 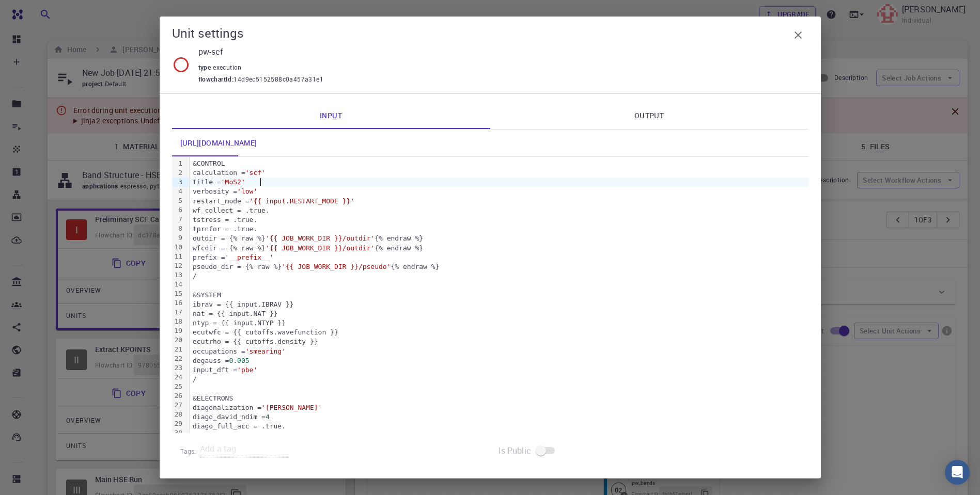 What do you see at coordinates (178, 229) in the screenshot?
I see `div: 8` at bounding box center [178, 229].